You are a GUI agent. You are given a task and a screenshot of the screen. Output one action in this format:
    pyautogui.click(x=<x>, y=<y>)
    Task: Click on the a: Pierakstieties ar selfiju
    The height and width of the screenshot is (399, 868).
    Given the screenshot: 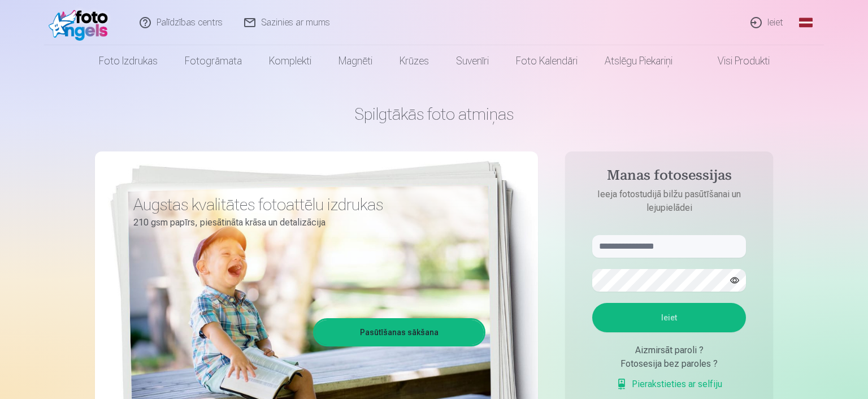 What is the action you would take?
    pyautogui.click(x=670, y=385)
    